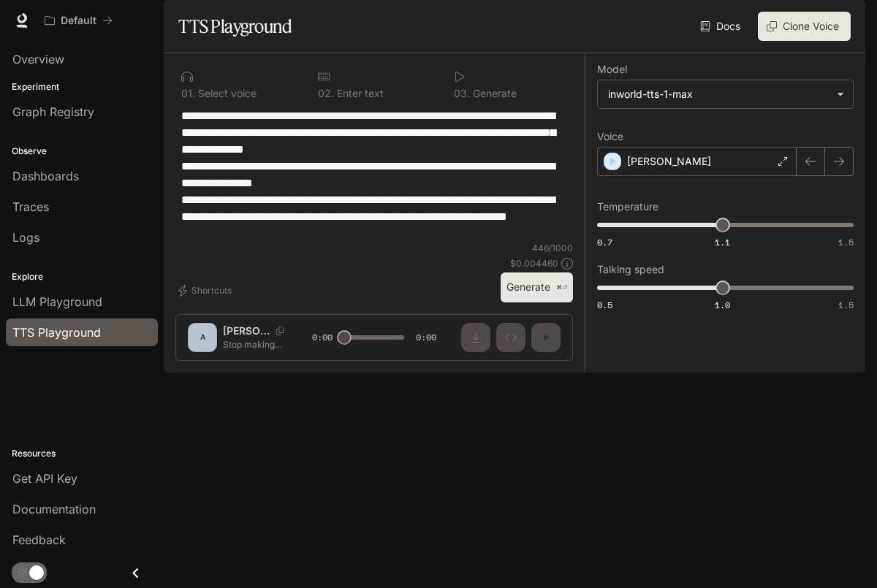 The height and width of the screenshot is (588, 877). Describe the element at coordinates (721, 27) in the screenshot. I see `a: Docs` at that location.